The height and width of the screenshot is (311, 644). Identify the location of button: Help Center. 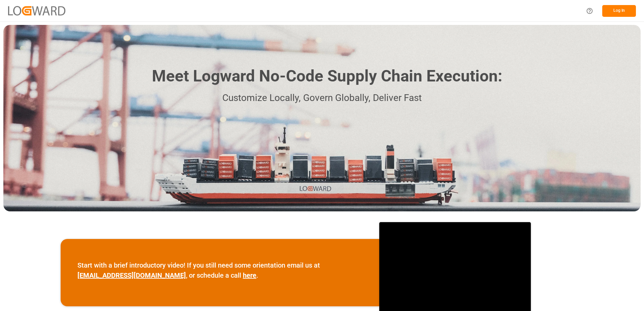
(589, 11).